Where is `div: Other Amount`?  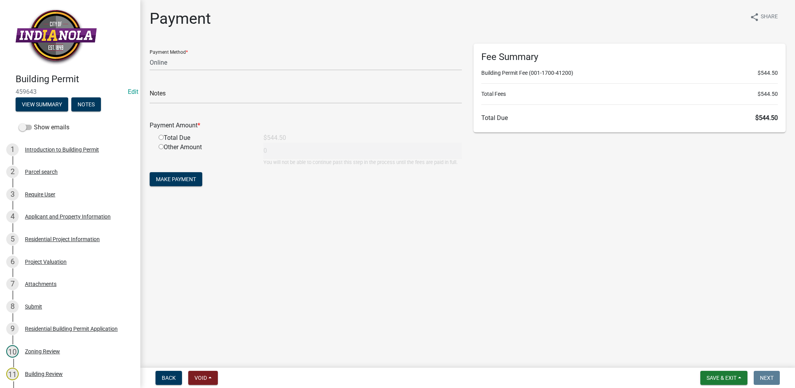 div: Other Amount is located at coordinates (205, 154).